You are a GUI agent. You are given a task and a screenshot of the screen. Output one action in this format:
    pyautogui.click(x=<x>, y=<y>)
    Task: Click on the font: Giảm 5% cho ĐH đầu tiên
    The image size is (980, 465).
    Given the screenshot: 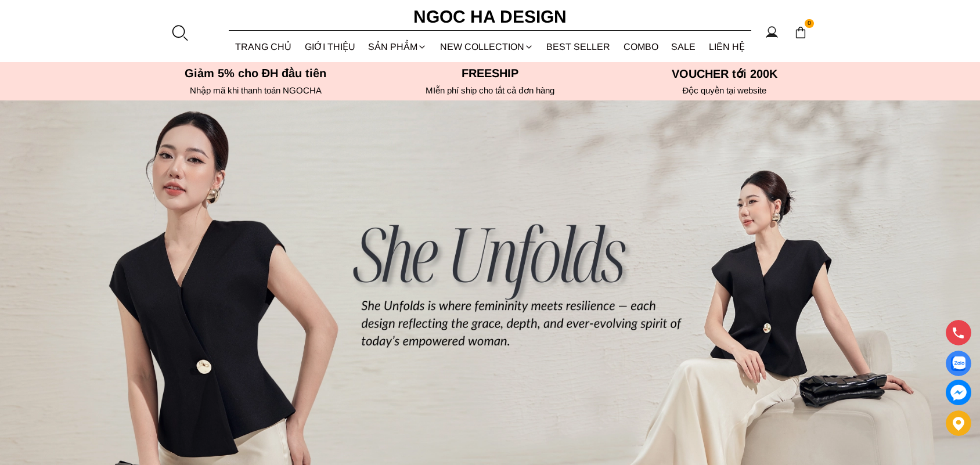 What is the action you would take?
    pyautogui.click(x=255, y=73)
    